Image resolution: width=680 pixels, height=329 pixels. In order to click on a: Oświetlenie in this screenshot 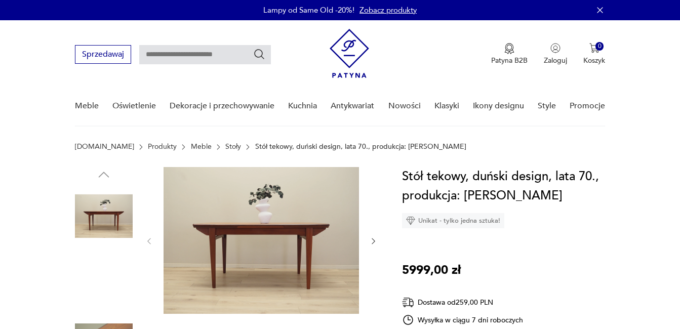, I will do `click(134, 106)`.